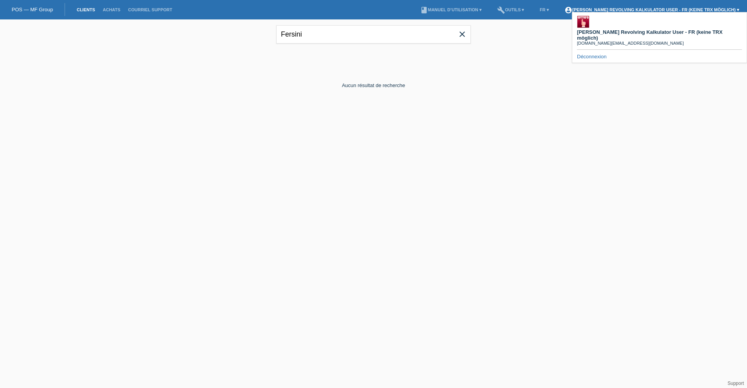 The image size is (747, 388). Describe the element at coordinates (424, 10) in the screenshot. I see `i: book` at that location.